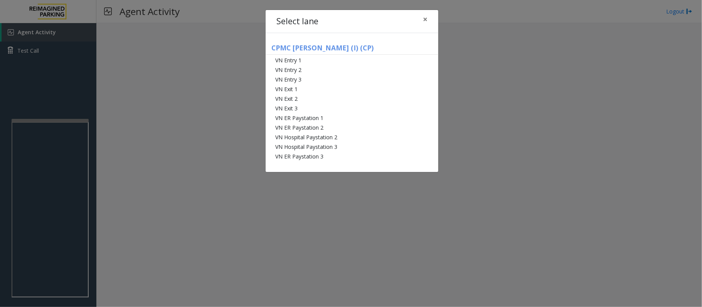 The width and height of the screenshot is (702, 307). What do you see at coordinates (352, 79) in the screenshot?
I see `li: VN Entry 3` at bounding box center [352, 79].